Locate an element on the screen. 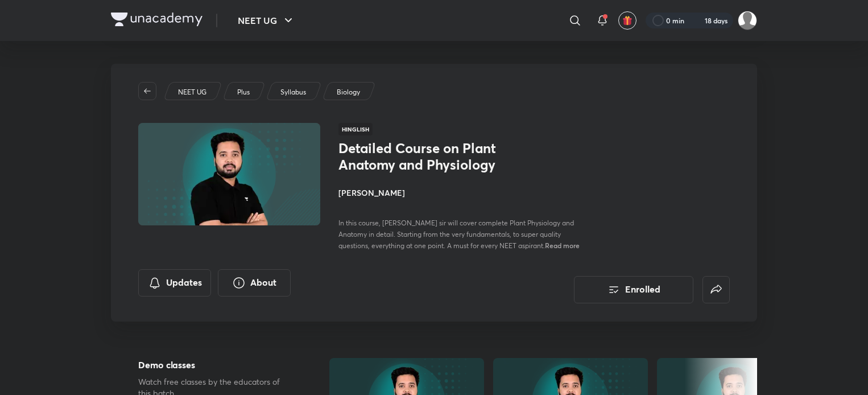 The width and height of the screenshot is (868, 395). img: streak is located at coordinates (697, 21).